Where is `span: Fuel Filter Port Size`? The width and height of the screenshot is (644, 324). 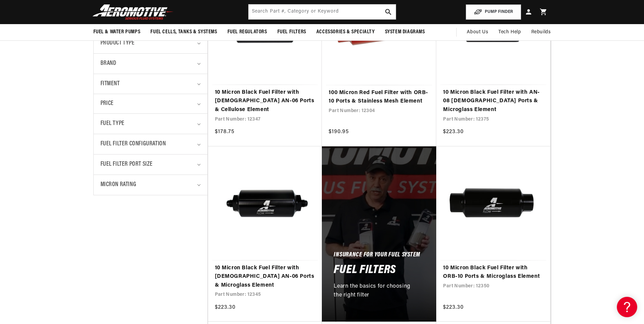 span: Fuel Filter Port Size is located at coordinates (126, 164).